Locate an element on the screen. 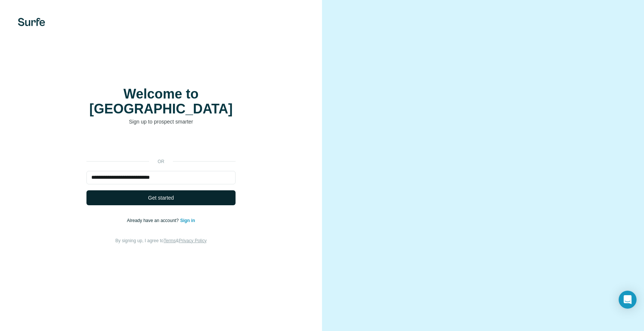  a: Privacy Policy is located at coordinates (193, 240).